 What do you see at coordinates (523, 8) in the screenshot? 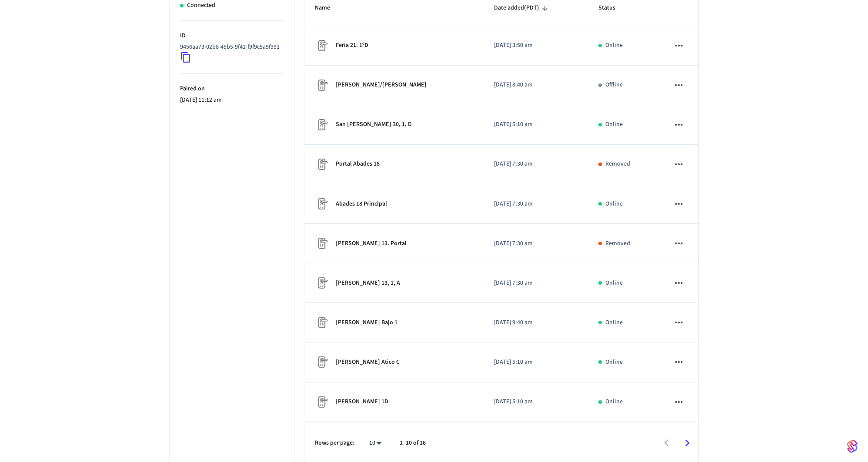
I see `span: Date added(PDT)` at bounding box center [523, 8].